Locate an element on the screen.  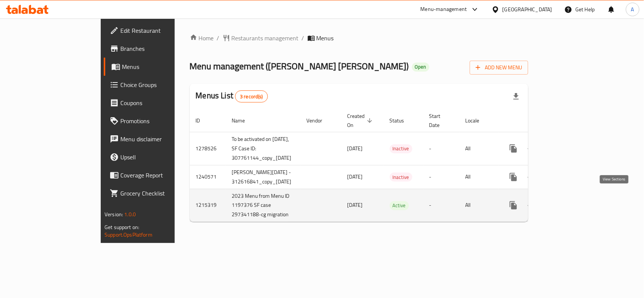
table: enhanced table is located at coordinates (386, 166).